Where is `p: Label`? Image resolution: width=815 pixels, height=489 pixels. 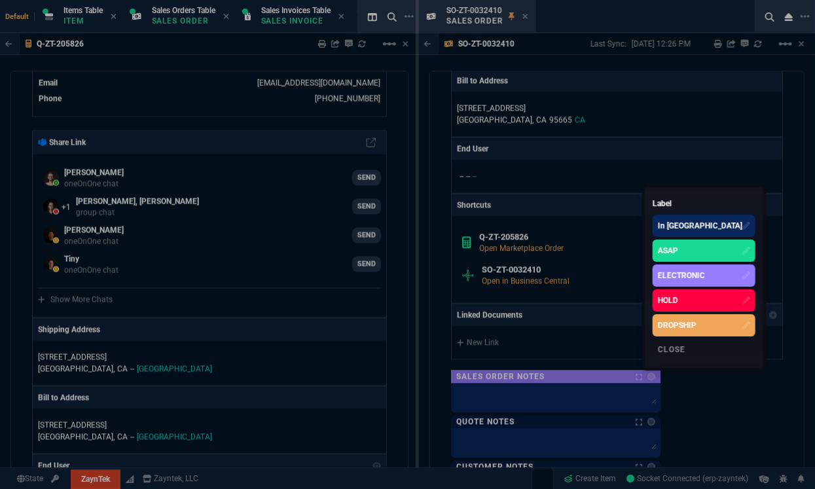
p: Label is located at coordinates (703, 203).